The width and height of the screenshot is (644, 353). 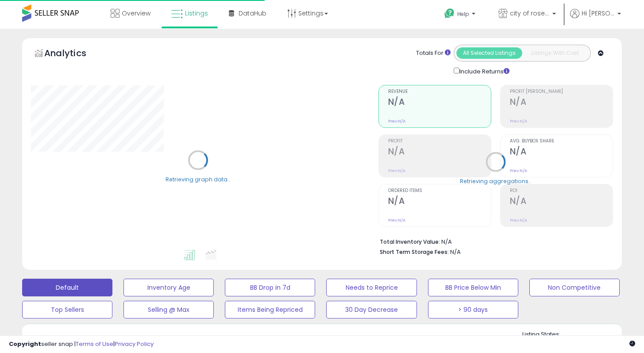 What do you see at coordinates (169, 288) in the screenshot?
I see `button: Inventory Age` at bounding box center [169, 288].